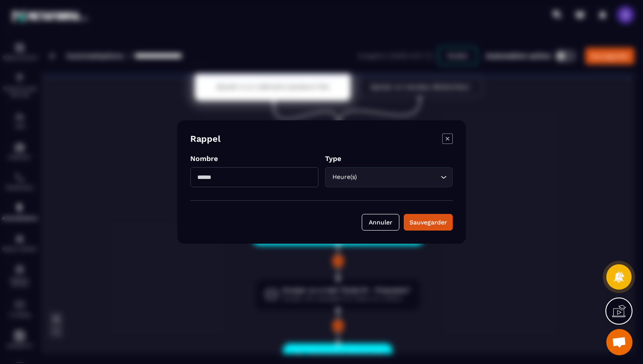 Image resolution: width=643 pixels, height=364 pixels. I want to click on div: Sauvegarder, so click(429, 222).